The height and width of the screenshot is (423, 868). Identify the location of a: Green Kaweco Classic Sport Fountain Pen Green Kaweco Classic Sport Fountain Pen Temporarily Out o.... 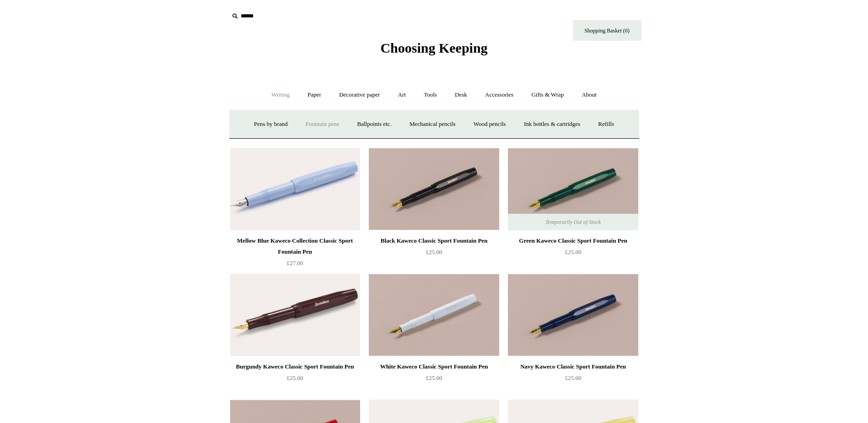
(573, 189).